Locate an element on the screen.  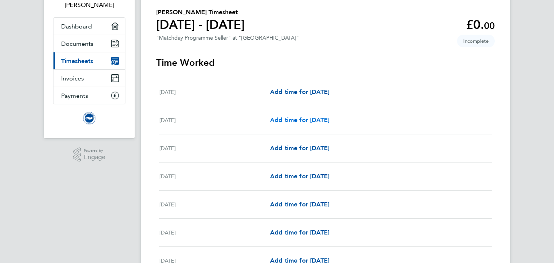
a: Documents is located at coordinates (89, 44).